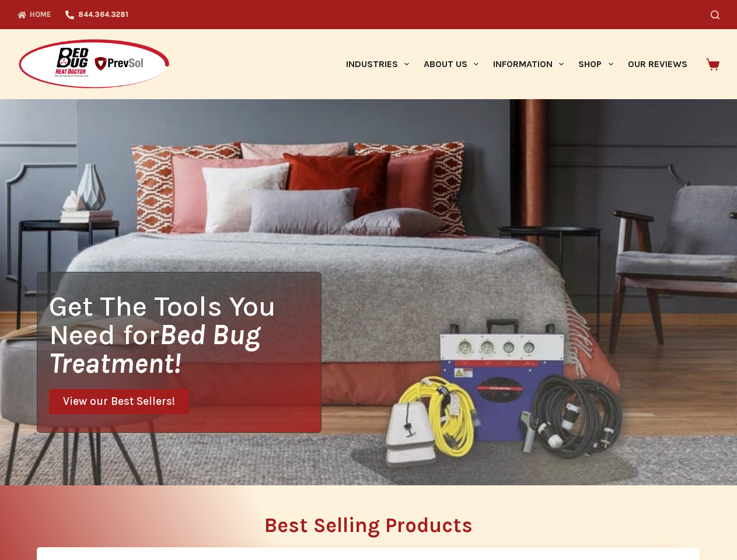  What do you see at coordinates (94, 64) in the screenshot?
I see `img: Prevsol/Bed Bug Heat Doctor` at bounding box center [94, 64].